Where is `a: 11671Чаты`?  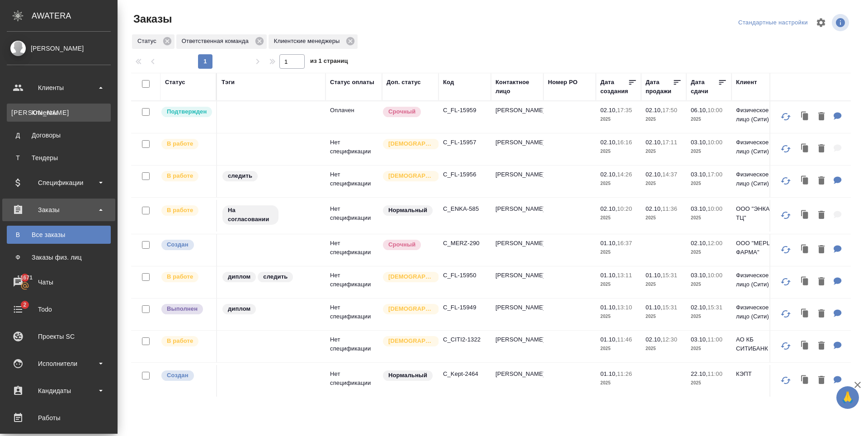 a: 11671Чаты is located at coordinates (59, 282).